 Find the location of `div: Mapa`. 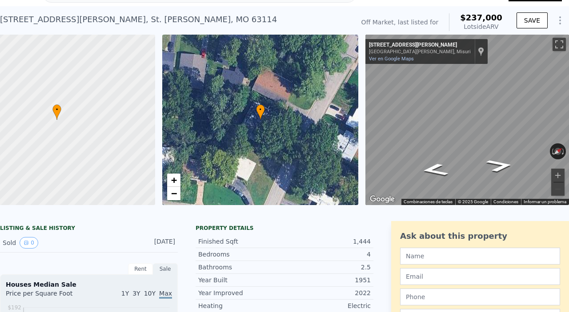

div: Mapa is located at coordinates (467, 120).